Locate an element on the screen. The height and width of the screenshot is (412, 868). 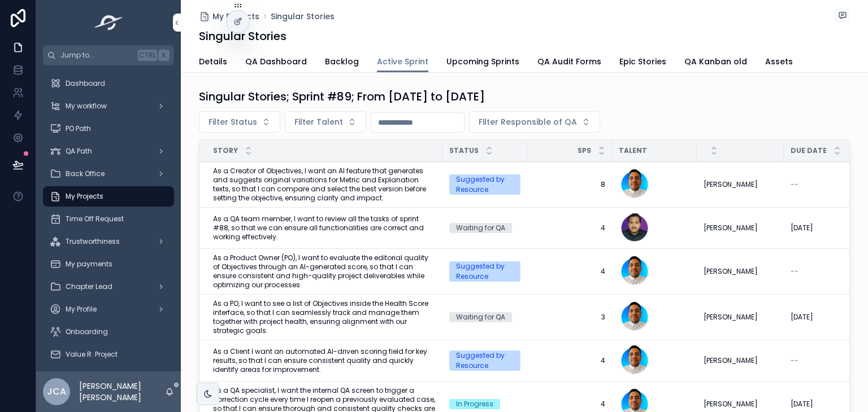
a: Backlog is located at coordinates (342, 63).